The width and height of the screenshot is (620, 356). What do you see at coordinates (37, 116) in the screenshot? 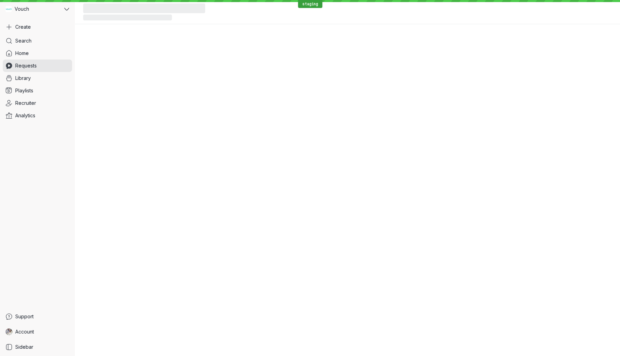
I see `a: Analytics` at bounding box center [37, 116].